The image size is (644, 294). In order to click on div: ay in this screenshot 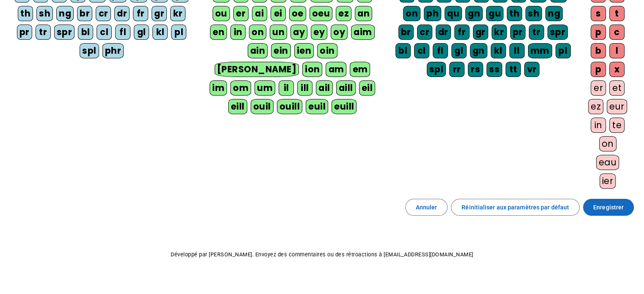, I will do `click(299, 33)`.